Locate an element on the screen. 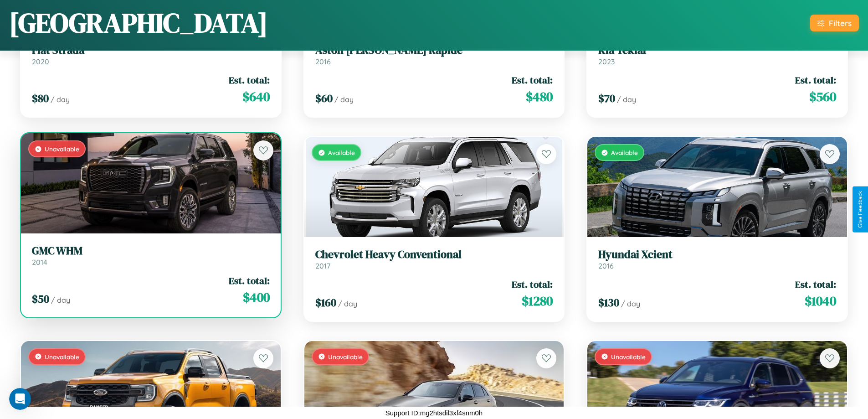 The height and width of the screenshot is (419, 868). span: 2020 is located at coordinates (41, 62).